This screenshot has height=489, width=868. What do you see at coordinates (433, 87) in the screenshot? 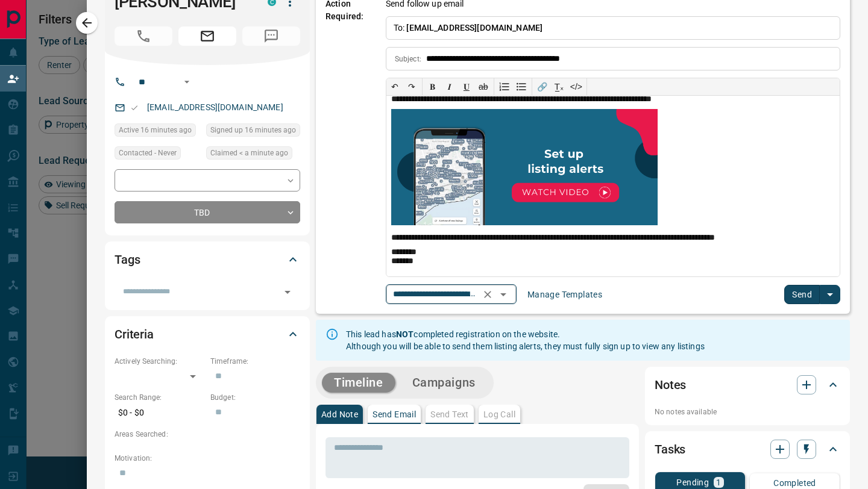
I see `button: 𝐁` at bounding box center [433, 87].